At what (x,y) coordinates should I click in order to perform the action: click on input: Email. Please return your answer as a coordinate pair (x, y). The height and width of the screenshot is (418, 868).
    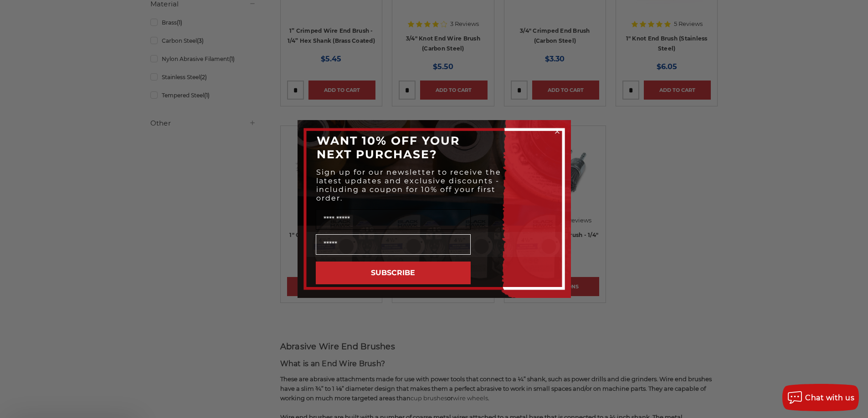
    Looking at the image, I should click on (393, 244).